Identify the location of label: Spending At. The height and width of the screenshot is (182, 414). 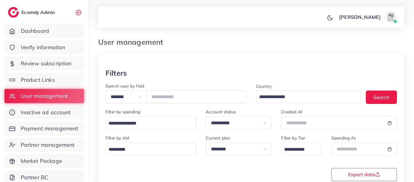
(343, 138).